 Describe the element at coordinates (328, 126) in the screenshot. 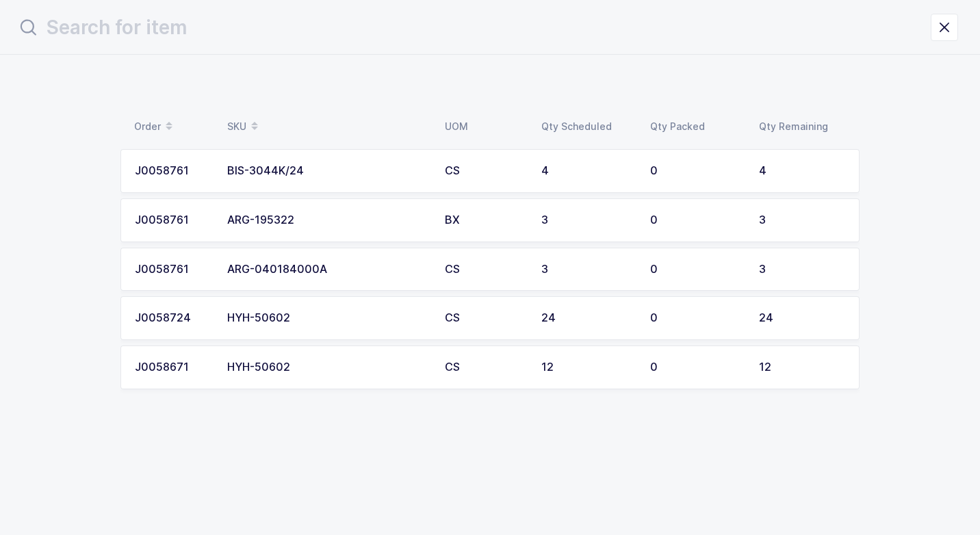

I see `div: SKU` at that location.